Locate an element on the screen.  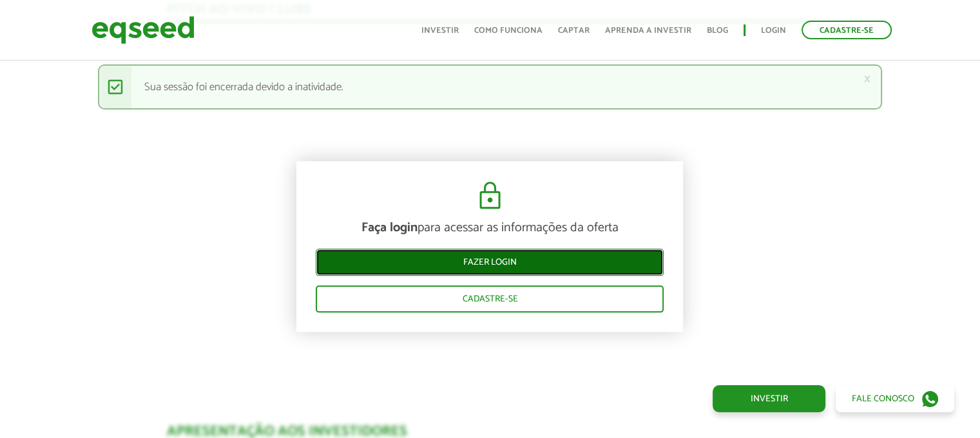
div: Sua sessão foi encerrada devido a inatividade. is located at coordinates (490, 87).